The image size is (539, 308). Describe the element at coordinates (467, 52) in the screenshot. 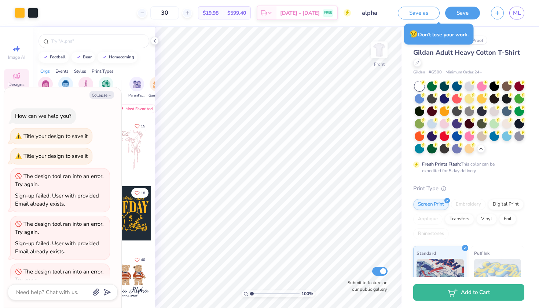

I see `span: Gildan Adult Heavy Cotton T-Shirt` at that location.